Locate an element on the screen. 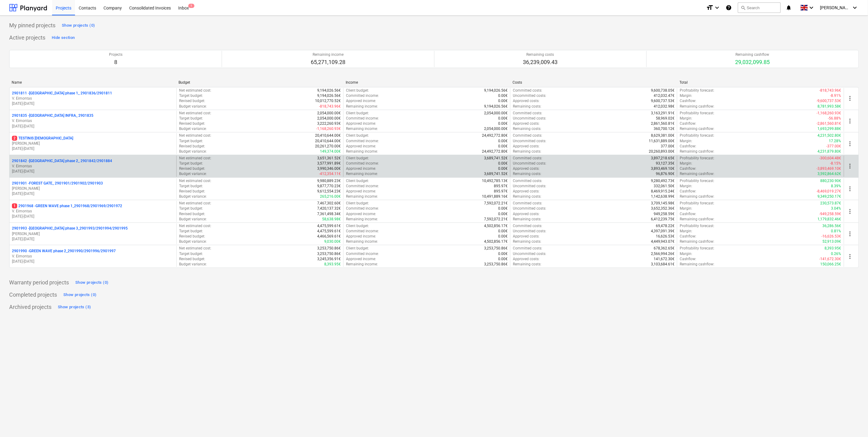 This screenshot has height=437, width=868. p: 9,980,889.23€ is located at coordinates (329, 181).